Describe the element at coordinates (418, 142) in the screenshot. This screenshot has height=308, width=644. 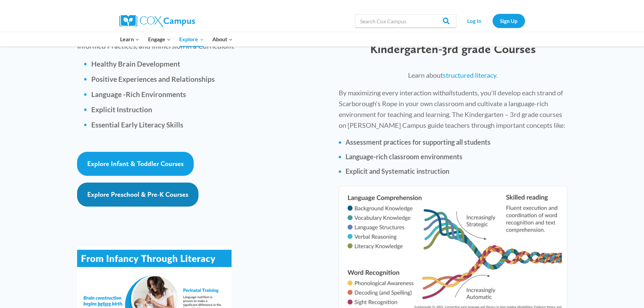
I see `strong: Assessment practices for supporting all students` at that location.